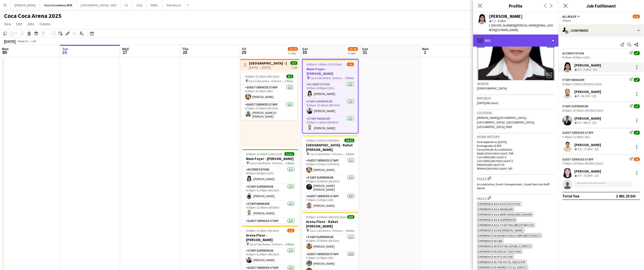 The image size is (644, 270). What do you see at coordinates (293, 53) in the screenshot?
I see `div: 5 Jobs` at bounding box center [293, 53].